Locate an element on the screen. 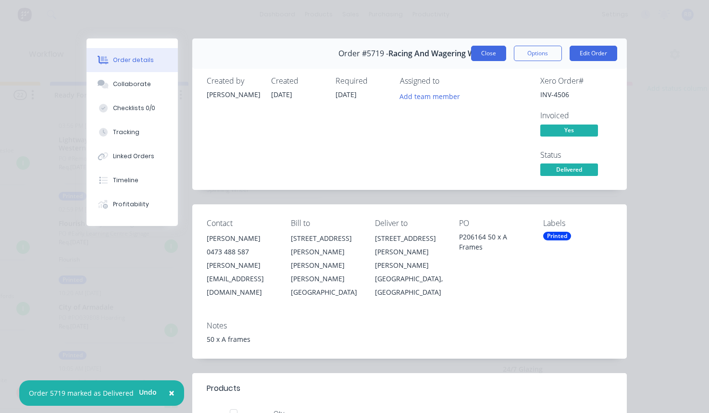 The height and width of the screenshot is (413, 709). button: Order details is located at coordinates (132, 60).